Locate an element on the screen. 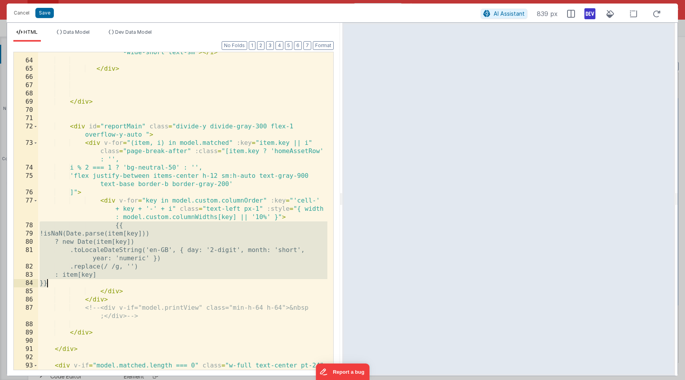 Image resolution: width=685 pixels, height=380 pixels. div: 78 is located at coordinates (26, 226).